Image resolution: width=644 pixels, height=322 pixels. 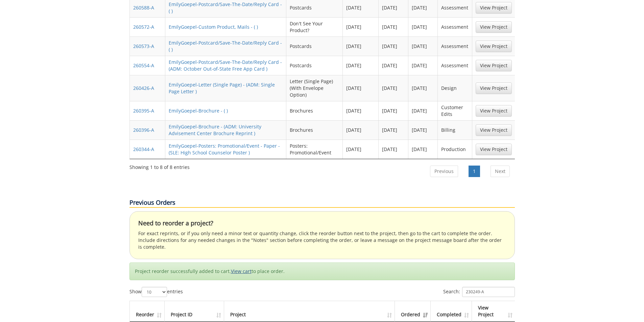 What do you see at coordinates (322, 223) in the screenshot?
I see `h4: Need to reorder a project?` at bounding box center [322, 223].